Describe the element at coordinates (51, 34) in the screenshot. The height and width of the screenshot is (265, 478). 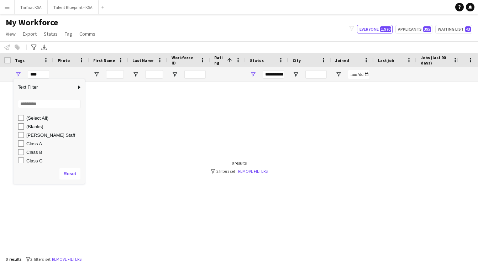
I see `a: Status` at that location.